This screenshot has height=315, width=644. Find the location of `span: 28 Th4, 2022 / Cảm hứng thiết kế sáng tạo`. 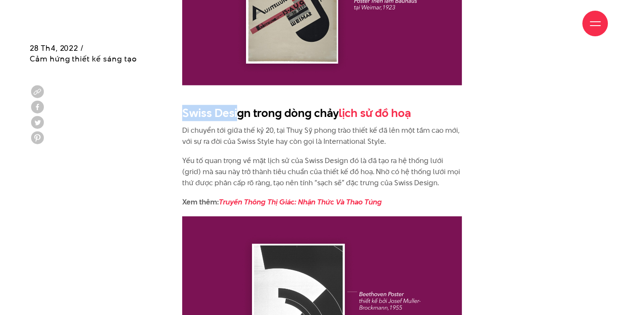

span: 28 Th4, 2022 / Cảm hứng thiết kế sáng tạo is located at coordinates (83, 53).